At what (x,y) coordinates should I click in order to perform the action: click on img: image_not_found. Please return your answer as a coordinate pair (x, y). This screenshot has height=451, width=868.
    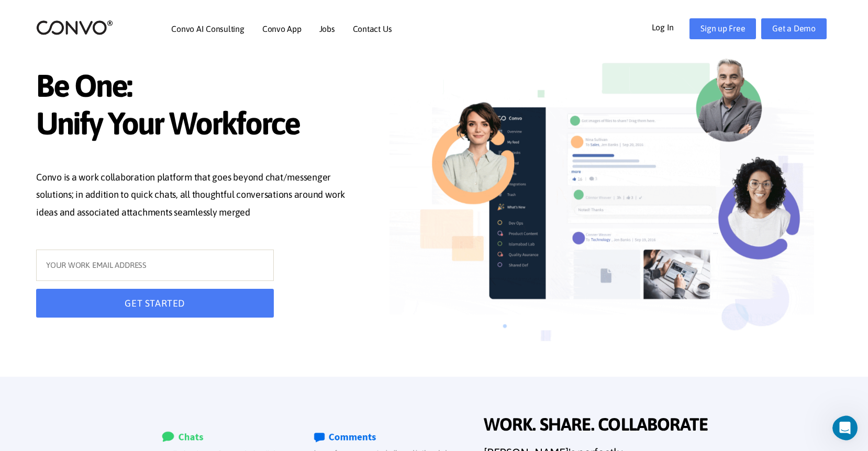
    Looking at the image, I should click on (602, 209).